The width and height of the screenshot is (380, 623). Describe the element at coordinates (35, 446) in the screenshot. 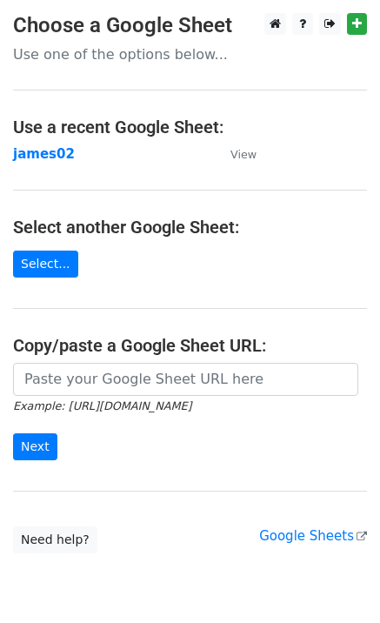

I see `input: Next` at that location.